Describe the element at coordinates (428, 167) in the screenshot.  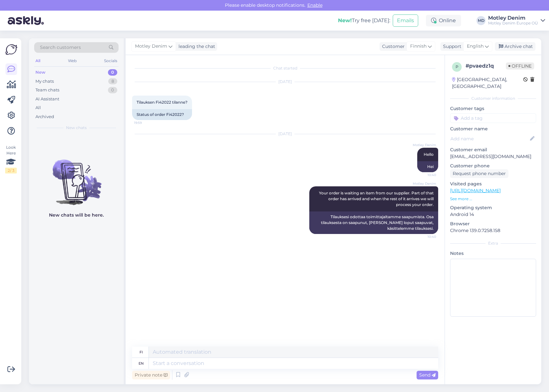
I see `div: Hei` at that location.